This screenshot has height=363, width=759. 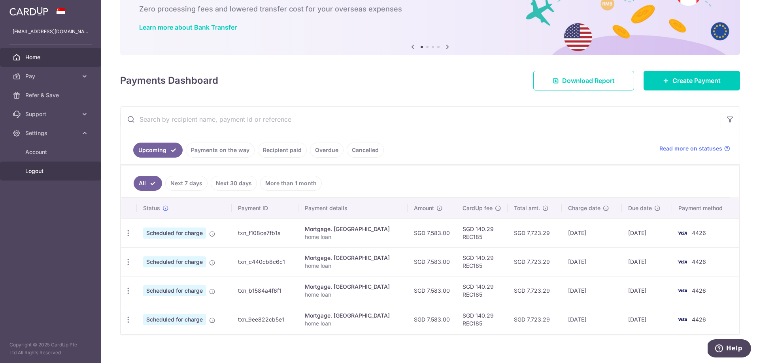 What do you see at coordinates (186, 183) in the screenshot?
I see `a: Next 7 days` at bounding box center [186, 183].